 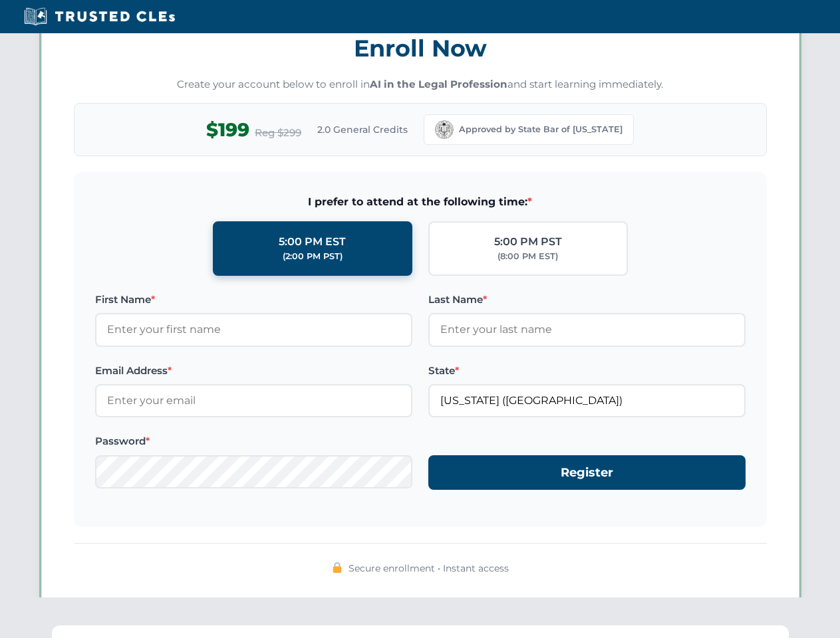 What do you see at coordinates (254, 330) in the screenshot?
I see `input: Enter your first name` at bounding box center [254, 330].